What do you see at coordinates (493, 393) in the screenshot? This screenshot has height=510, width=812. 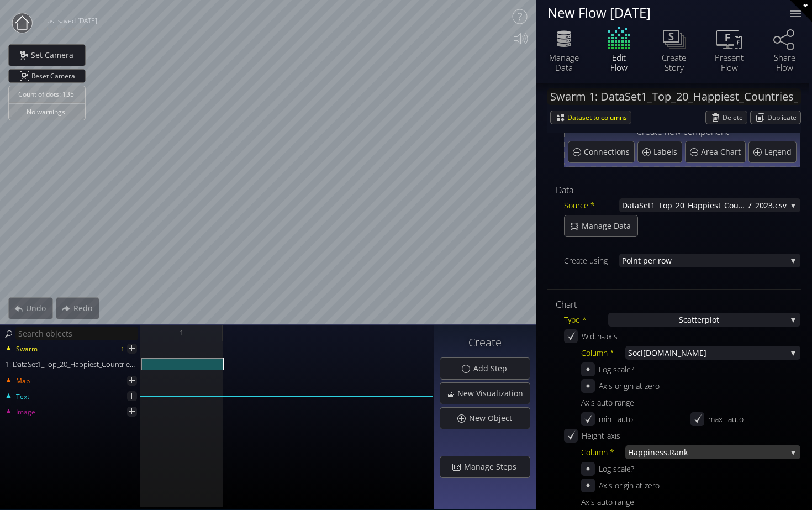 I see `span: New Visualization` at bounding box center [493, 393].